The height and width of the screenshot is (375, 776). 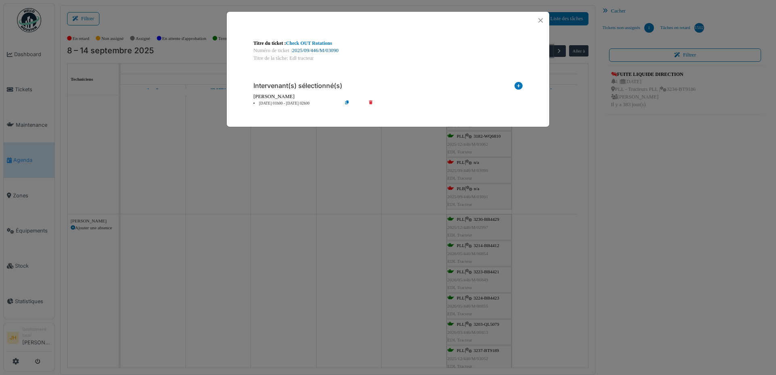 I want to click on h6: Intervenant(s) sélectionné(s), so click(x=298, y=86).